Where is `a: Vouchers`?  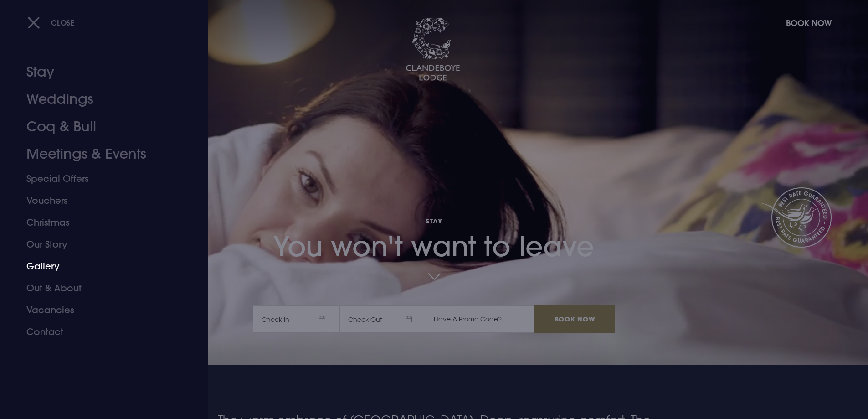 a: Vouchers is located at coordinates (98, 200).